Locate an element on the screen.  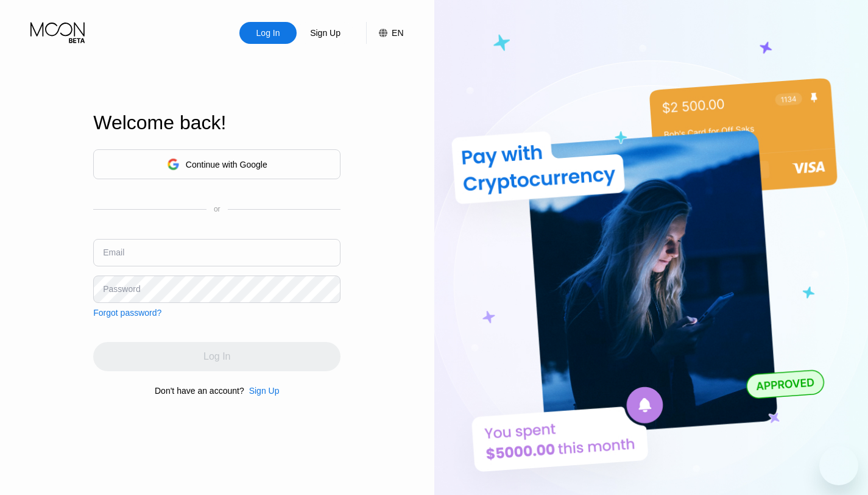
div: or is located at coordinates (217, 209).